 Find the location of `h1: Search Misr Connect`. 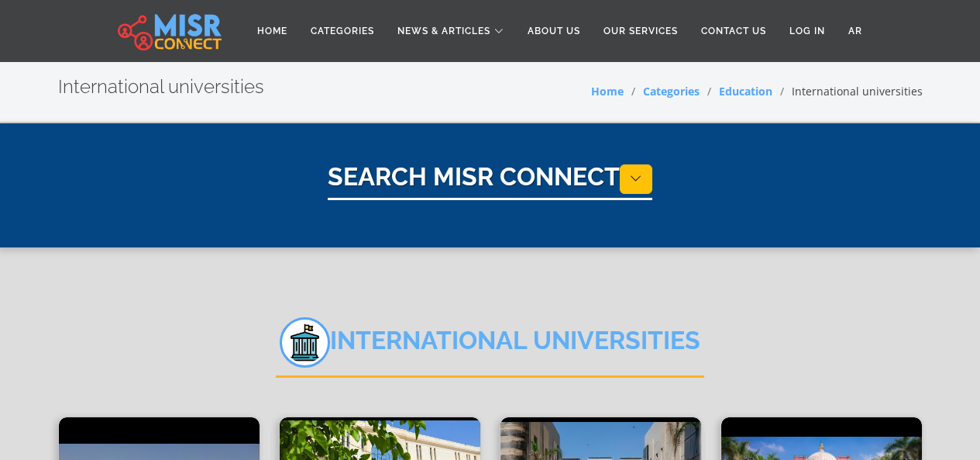

h1: Search Misr Connect is located at coordinates (490, 181).